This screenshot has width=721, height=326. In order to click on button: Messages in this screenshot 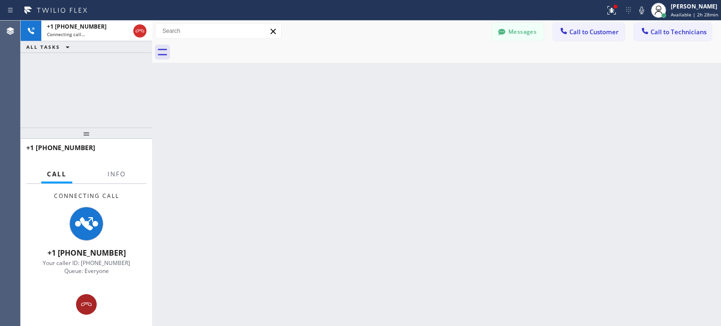, I will do `click(518, 32)`.